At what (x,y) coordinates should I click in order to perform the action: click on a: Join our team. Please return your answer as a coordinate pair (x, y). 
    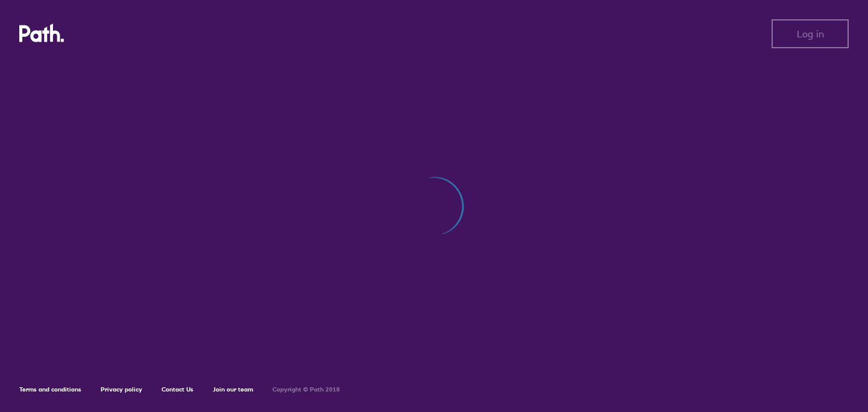
    Looking at the image, I should click on (233, 389).